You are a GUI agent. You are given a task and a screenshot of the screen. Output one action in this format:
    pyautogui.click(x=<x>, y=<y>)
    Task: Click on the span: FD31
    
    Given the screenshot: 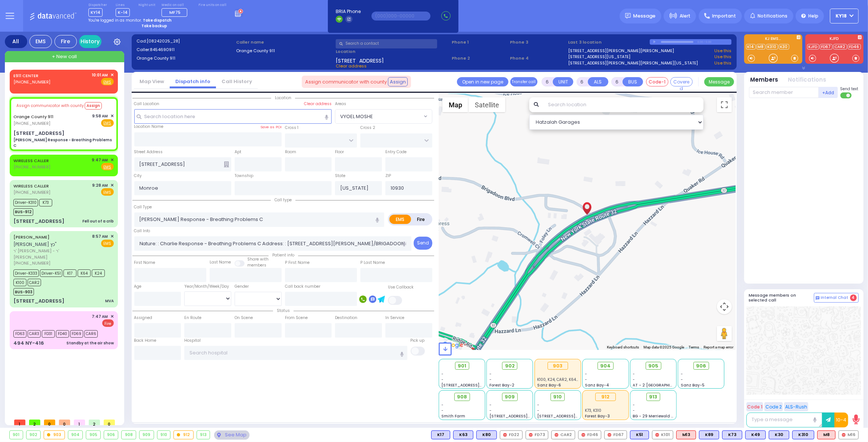 What is the action you would take?
    pyautogui.click(x=48, y=334)
    